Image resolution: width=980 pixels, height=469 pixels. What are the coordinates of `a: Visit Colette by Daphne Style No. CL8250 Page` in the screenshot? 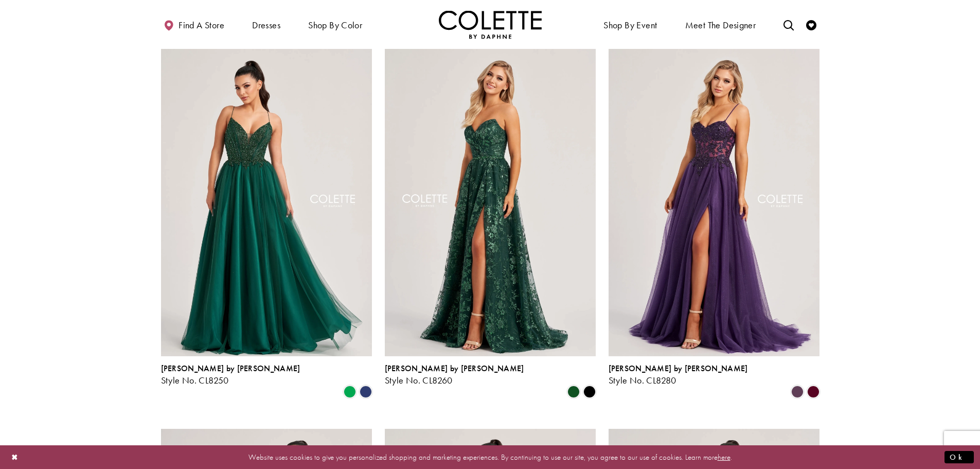 It's located at (266, 203).